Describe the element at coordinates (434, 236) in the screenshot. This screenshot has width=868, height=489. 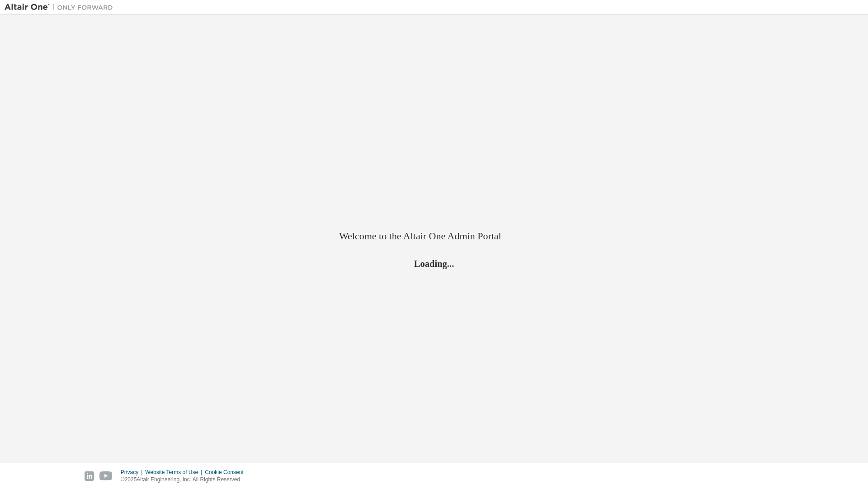
I see `h2: Welcome to the Altair One Admin Portal` at that location.